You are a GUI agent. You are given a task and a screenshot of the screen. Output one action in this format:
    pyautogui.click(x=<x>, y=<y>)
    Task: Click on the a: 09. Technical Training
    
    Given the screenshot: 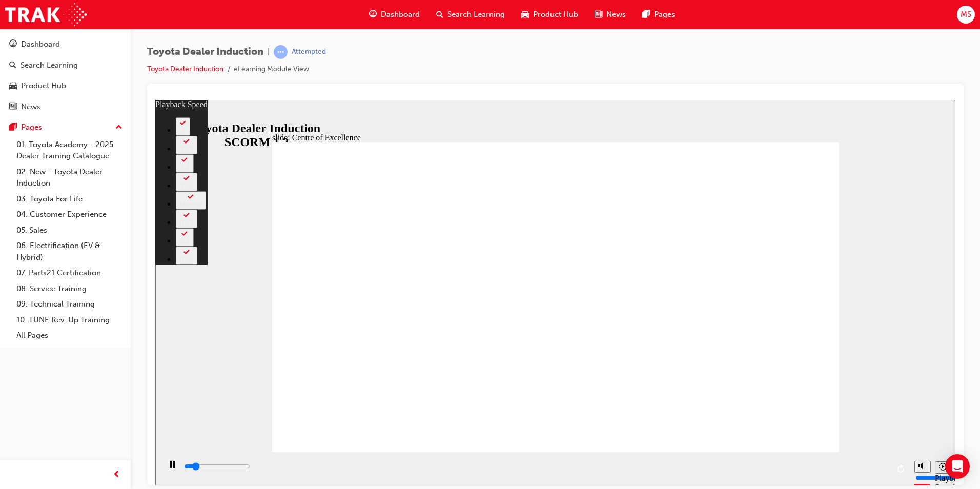 What is the action you would take?
    pyautogui.click(x=69, y=304)
    